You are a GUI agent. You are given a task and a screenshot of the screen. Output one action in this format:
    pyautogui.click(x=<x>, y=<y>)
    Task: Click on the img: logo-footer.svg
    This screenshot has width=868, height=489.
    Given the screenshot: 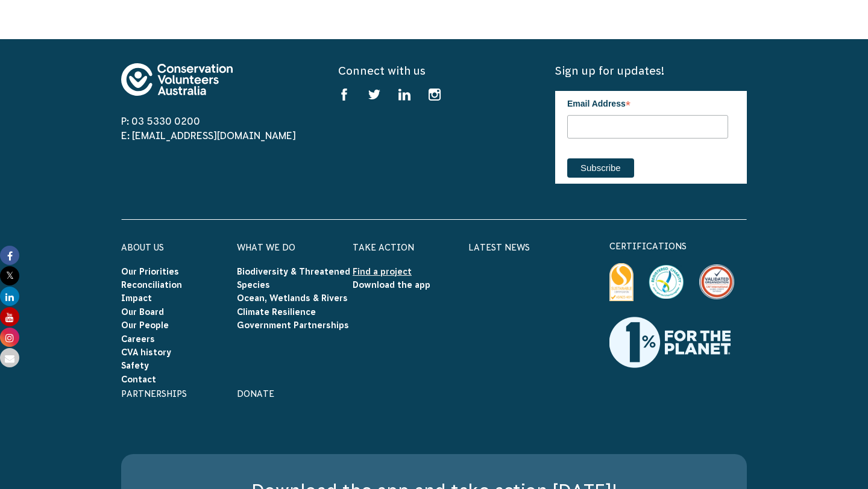 What is the action you would take?
    pyautogui.click(x=176, y=79)
    